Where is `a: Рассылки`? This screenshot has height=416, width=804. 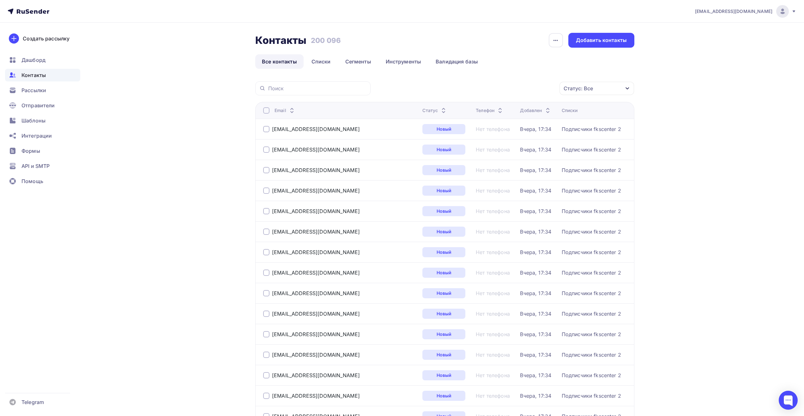 a: Рассылки is located at coordinates (43, 90).